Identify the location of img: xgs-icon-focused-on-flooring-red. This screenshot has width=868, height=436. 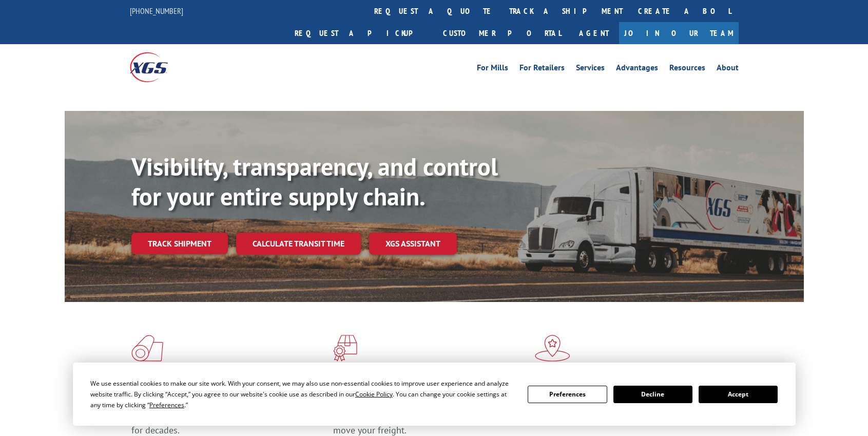
(345, 348).